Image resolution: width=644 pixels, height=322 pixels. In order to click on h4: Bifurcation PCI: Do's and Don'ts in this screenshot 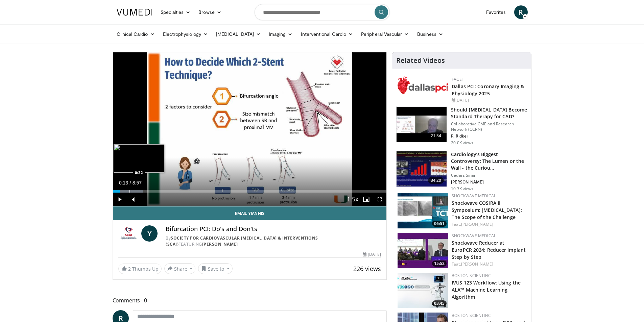, I will do `click(273, 229)`.